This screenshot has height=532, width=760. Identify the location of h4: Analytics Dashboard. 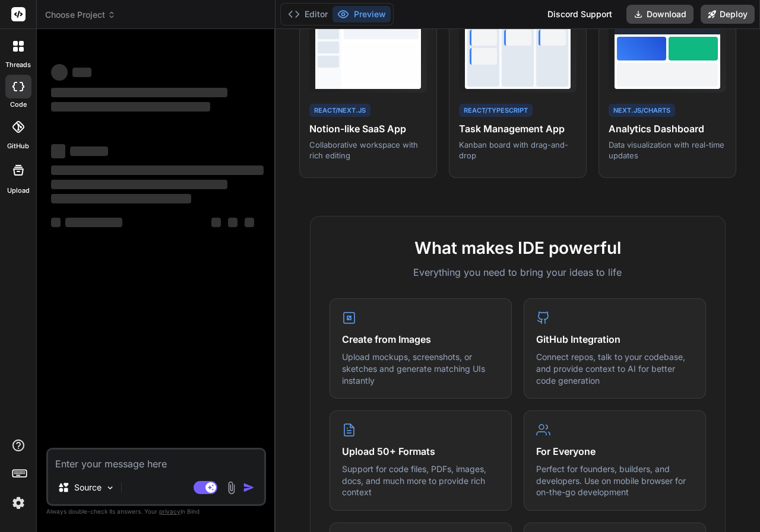
(667, 129).